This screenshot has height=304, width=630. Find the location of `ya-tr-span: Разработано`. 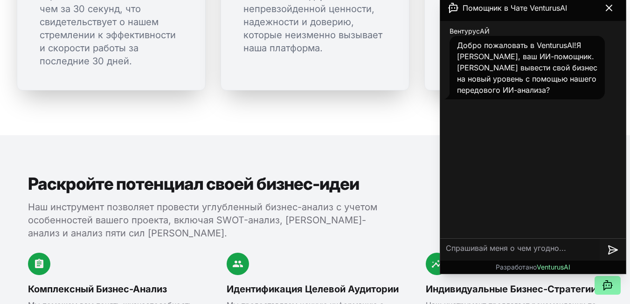

ya-tr-span: Разработано is located at coordinates (516, 267).